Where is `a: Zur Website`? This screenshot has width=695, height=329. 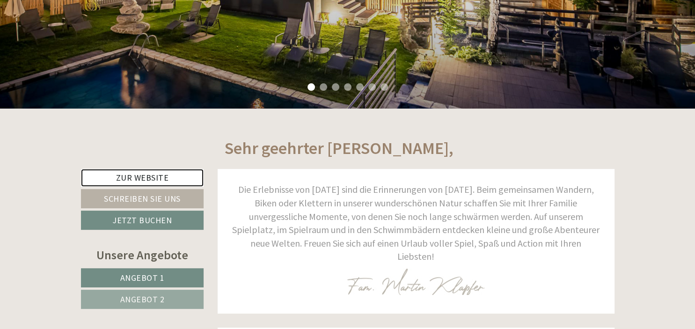
a: Zur Website is located at coordinates (142, 178).